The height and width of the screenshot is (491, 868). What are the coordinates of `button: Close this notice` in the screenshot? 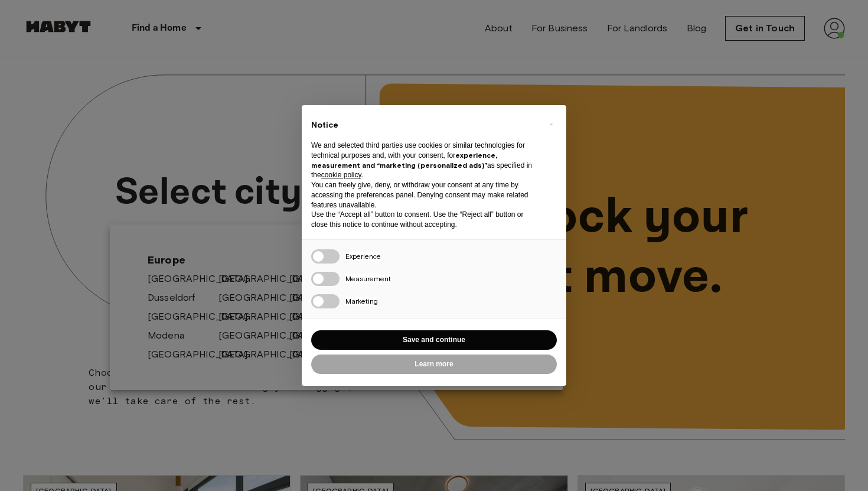 It's located at (551, 124).